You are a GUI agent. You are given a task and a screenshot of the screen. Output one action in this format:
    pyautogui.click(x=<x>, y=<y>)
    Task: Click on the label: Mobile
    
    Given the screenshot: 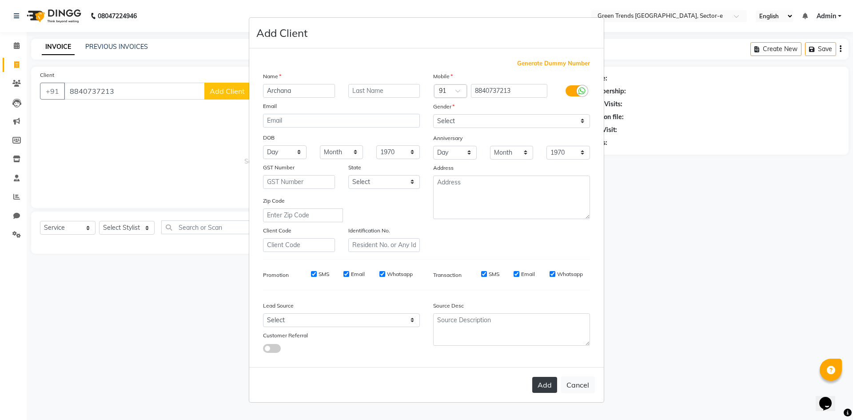 What is the action you would take?
    pyautogui.click(x=443, y=76)
    